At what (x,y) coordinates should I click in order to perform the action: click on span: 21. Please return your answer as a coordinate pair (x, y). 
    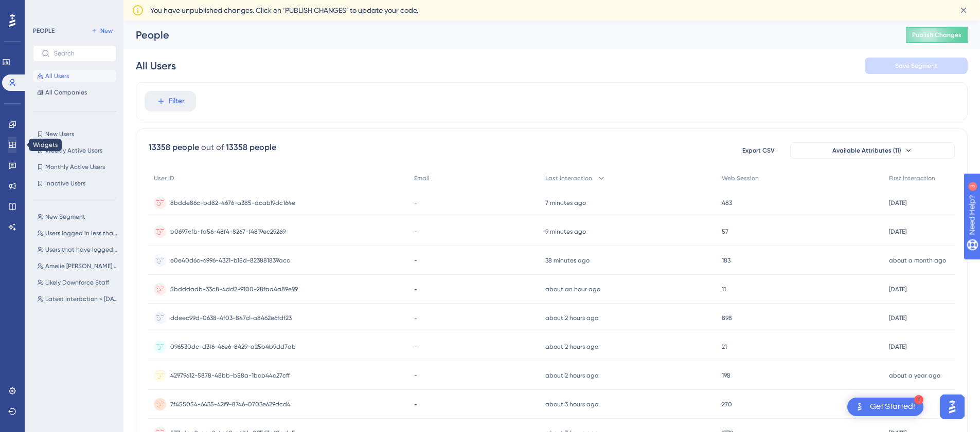
    Looking at the image, I should click on (724, 347).